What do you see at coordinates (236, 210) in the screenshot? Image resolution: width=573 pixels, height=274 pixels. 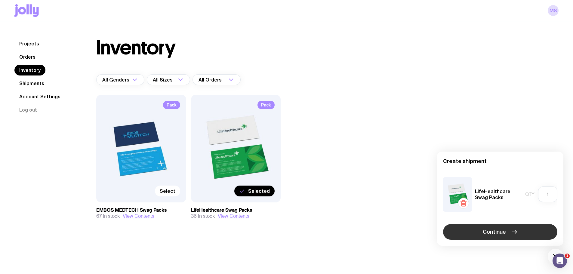 I see `h3: LifeHealthcare Swag Packs` at bounding box center [236, 210].